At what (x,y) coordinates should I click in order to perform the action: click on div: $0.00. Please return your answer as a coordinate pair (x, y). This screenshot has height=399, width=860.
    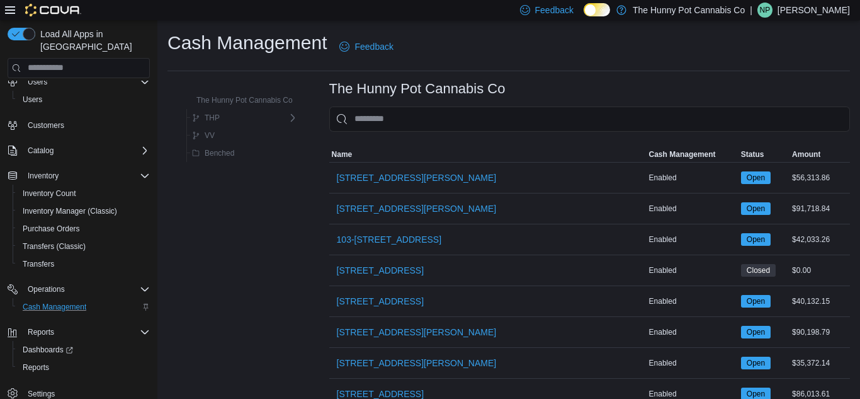
    Looking at the image, I should click on (820, 270).